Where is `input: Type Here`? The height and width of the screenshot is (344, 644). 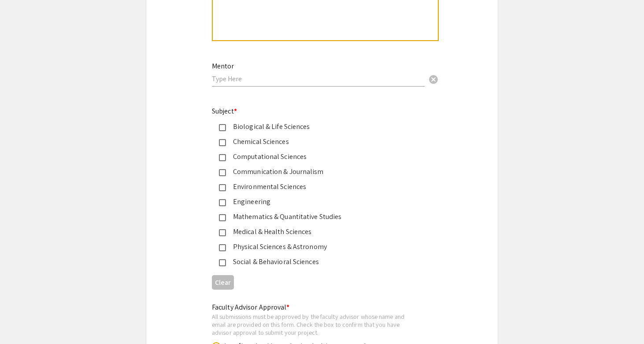
input: Type Here is located at coordinates (319, 79).